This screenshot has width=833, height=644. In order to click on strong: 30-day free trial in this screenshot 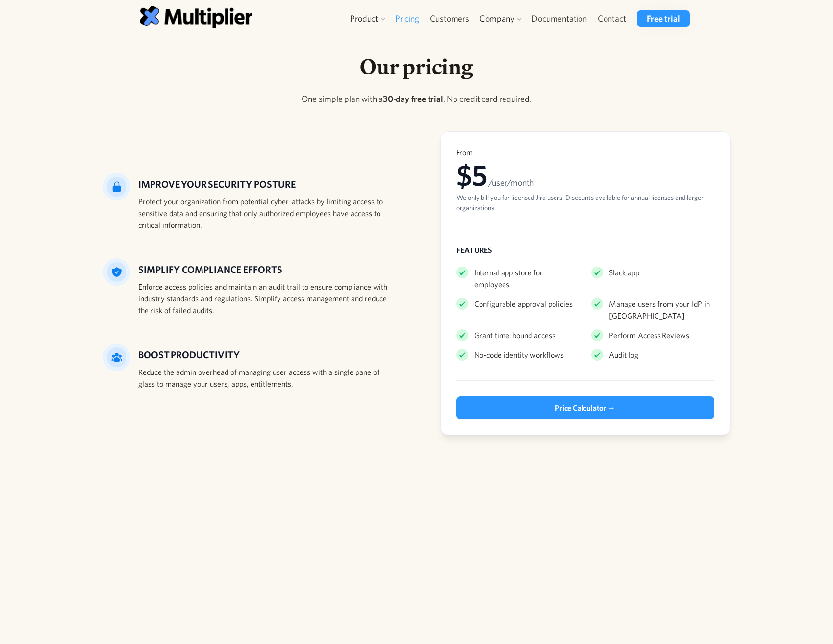, I will do `click(413, 98)`.